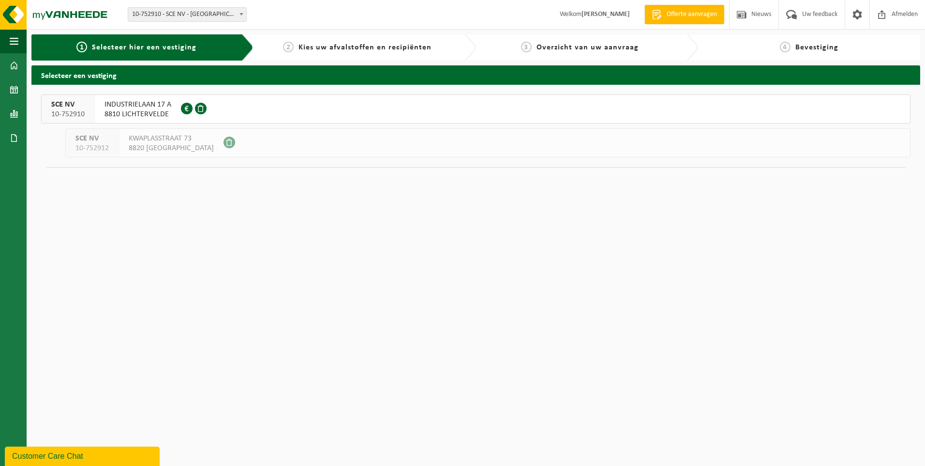 The image size is (925, 466). What do you see at coordinates (171, 138) in the screenshot?
I see `span: KWAPLASSTRAAT 73` at bounding box center [171, 138].